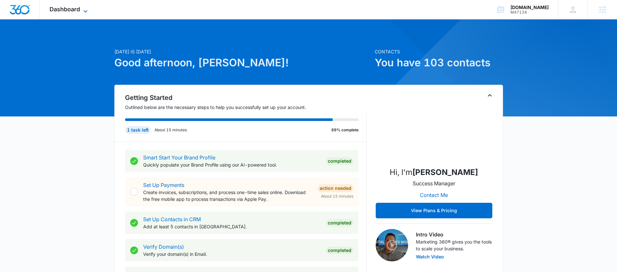 This screenshot has height=272, width=617. What do you see at coordinates (434, 129) in the screenshot?
I see `img: Danielle Billington` at bounding box center [434, 129].